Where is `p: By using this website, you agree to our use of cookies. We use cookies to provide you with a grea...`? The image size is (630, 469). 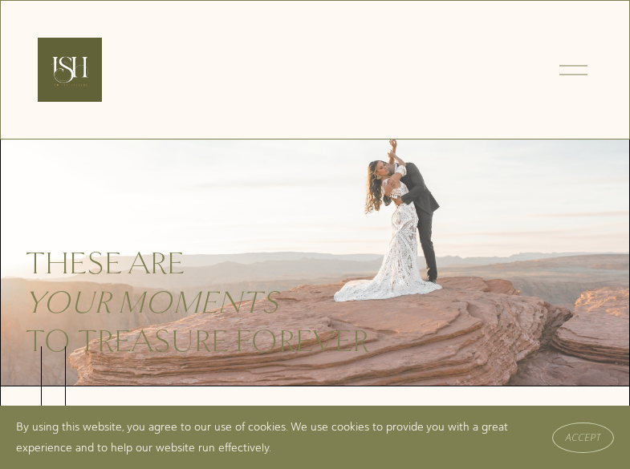 p: By using this website, you agree to our use of cookies. We use cookies to provide you with a grea... is located at coordinates (276, 437).